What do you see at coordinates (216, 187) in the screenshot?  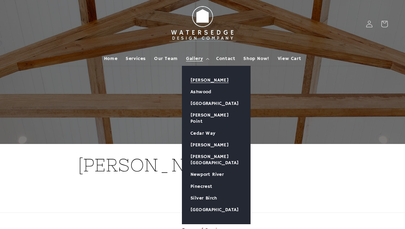 I see `a: Pinecrest` at bounding box center [216, 187].